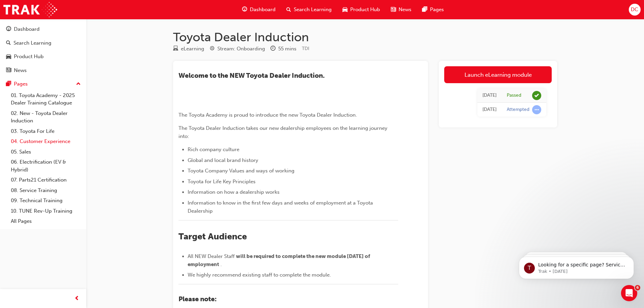 The image size is (644, 308). I want to click on button: Pages, so click(43, 84).